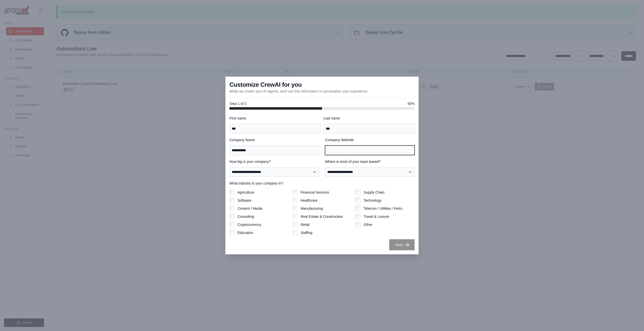 Image resolution: width=644 pixels, height=331 pixels. I want to click on label: Content / Media, so click(250, 208).